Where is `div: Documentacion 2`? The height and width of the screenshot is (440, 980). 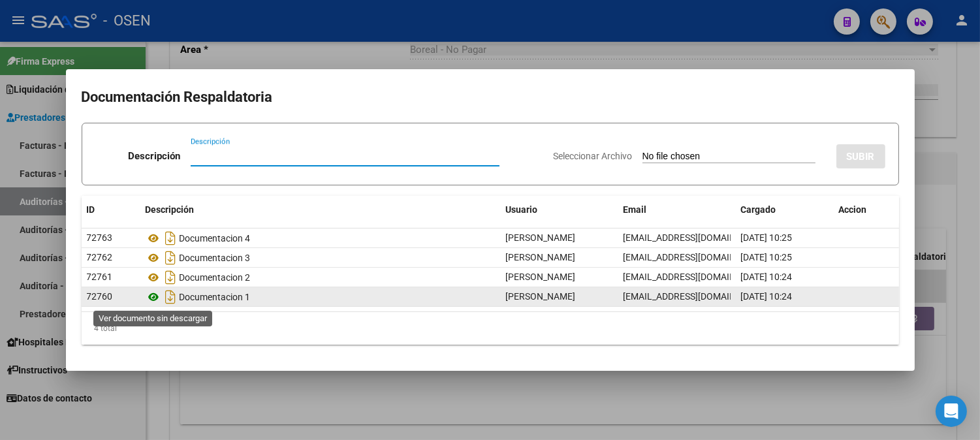
div: Documentacion 2 is located at coordinates (321, 277).